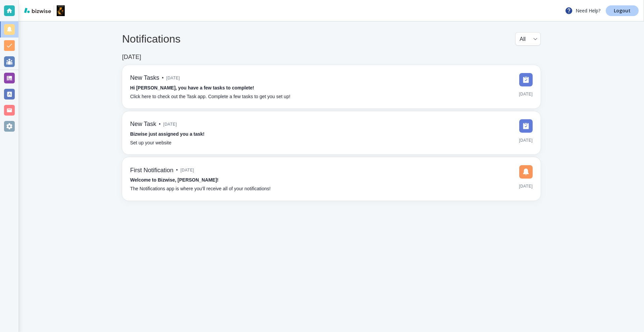 This screenshot has height=332, width=644. What do you see at coordinates (623, 11) in the screenshot?
I see `p: Logout` at bounding box center [623, 11].